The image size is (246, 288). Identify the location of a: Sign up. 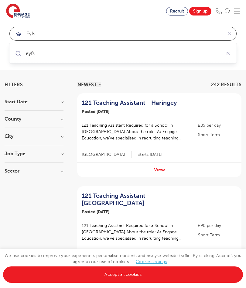
(200, 11).